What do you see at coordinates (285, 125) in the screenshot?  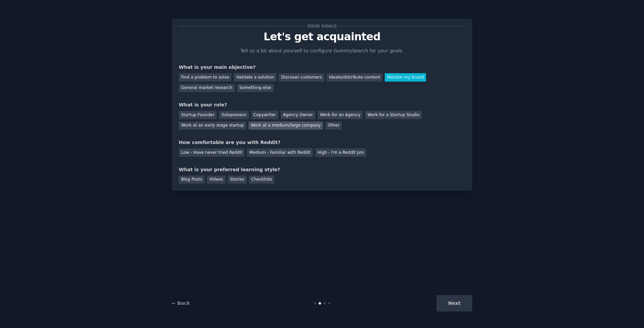 I see `div: Work at a medium/large company` at bounding box center [285, 125].